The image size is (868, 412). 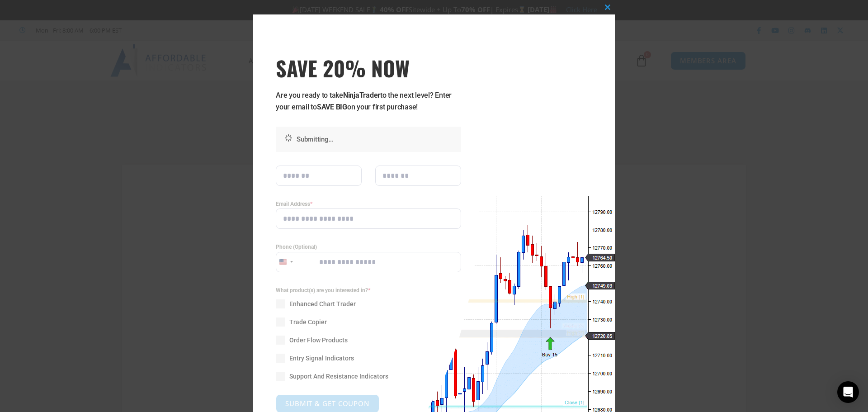 I want to click on strong: NinjaTrader, so click(x=362, y=95).